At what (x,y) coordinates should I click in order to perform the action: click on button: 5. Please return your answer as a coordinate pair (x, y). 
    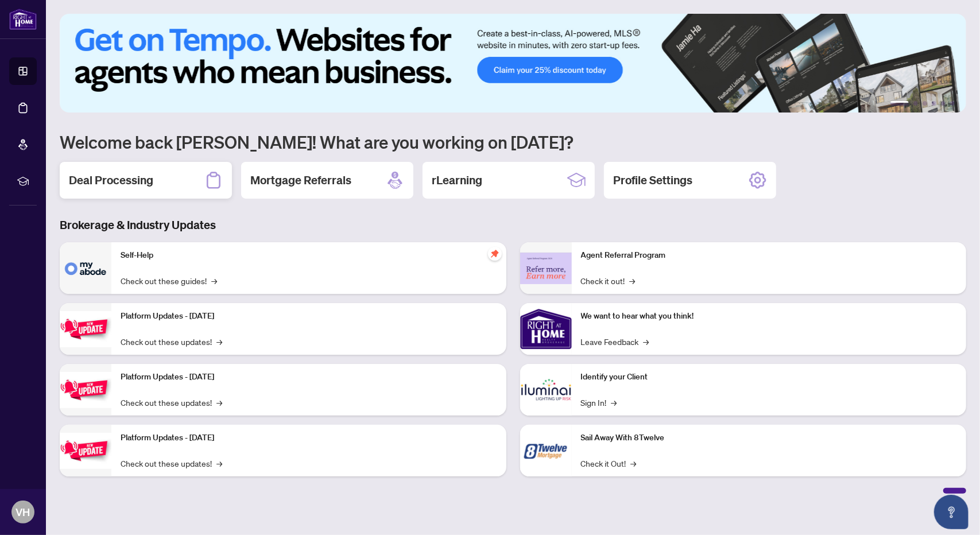
    Looking at the image, I should click on (944, 103).